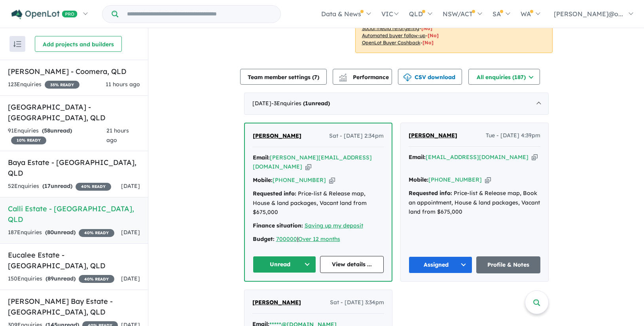 This screenshot has width=644, height=326. Describe the element at coordinates (319, 239) in the screenshot. I see `u: Over 12 months` at that location.